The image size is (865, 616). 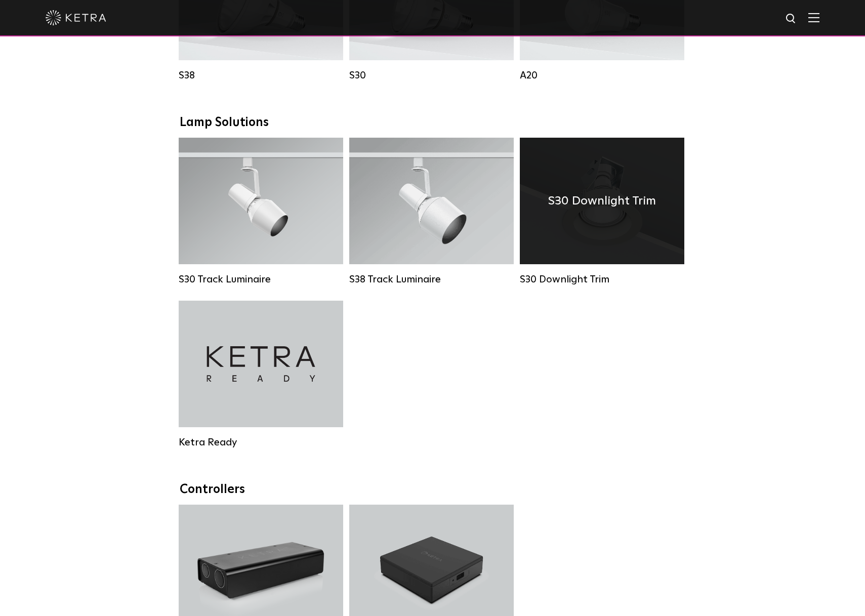 What do you see at coordinates (260, 212) in the screenshot?
I see `a: S30 Track Luminaire Lumen Output:1100Colors:White / BlackBeam Angles:15° / 25° / 40° / 60° / 90°W...` at bounding box center [260, 212].